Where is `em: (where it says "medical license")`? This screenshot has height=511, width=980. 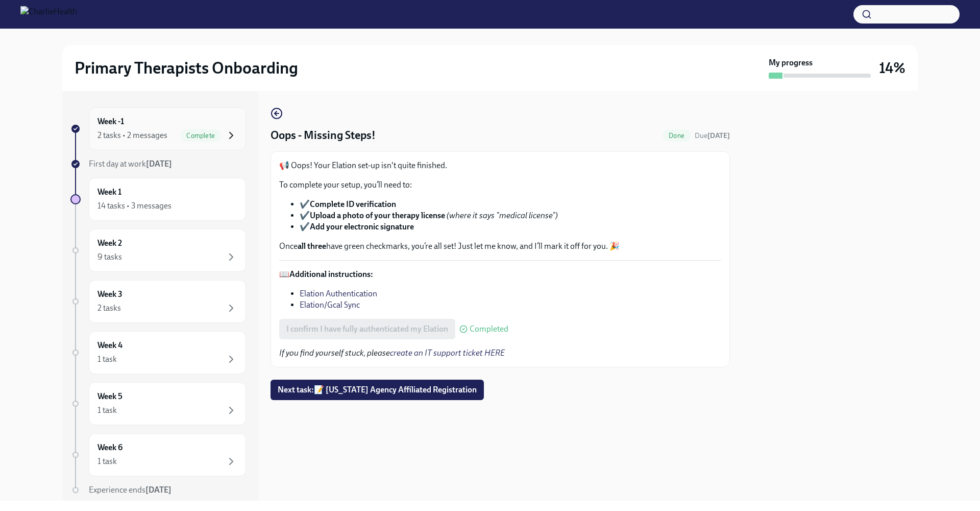 em: (where it says "medical license") is located at coordinates (503, 215).